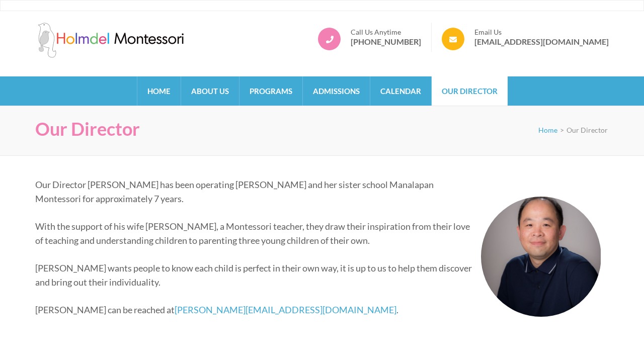 This screenshot has width=644, height=362. Describe the element at coordinates (548, 130) in the screenshot. I see `span: Home` at that location.